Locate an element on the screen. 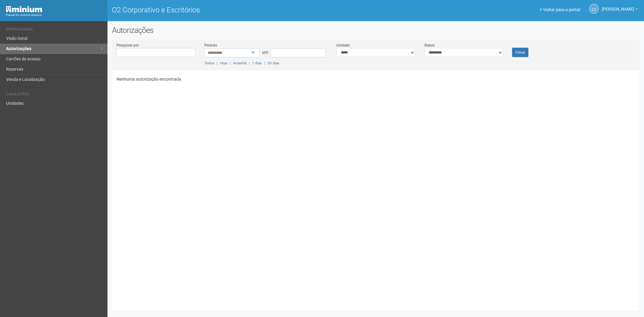  font: Visão Geral is located at coordinates (16, 38).